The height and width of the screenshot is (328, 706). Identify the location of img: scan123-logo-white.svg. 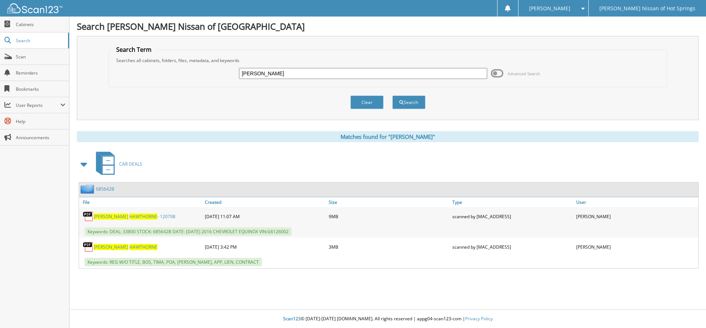
(35, 8).